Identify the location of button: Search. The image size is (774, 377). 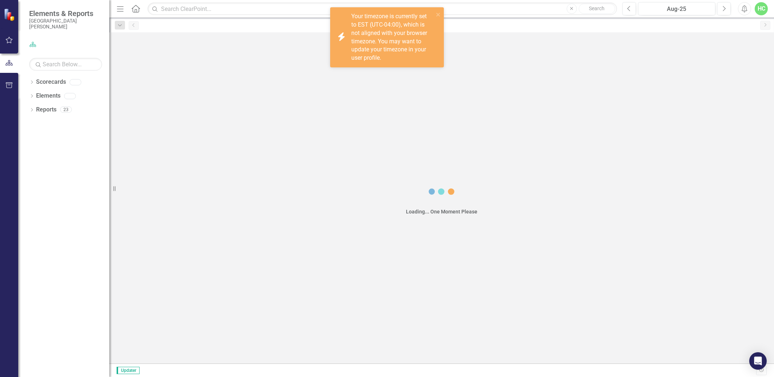
(597, 9).